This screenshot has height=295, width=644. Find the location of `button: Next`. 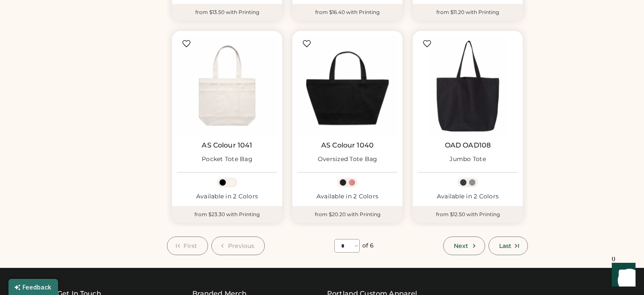

button: Next is located at coordinates (464, 245).